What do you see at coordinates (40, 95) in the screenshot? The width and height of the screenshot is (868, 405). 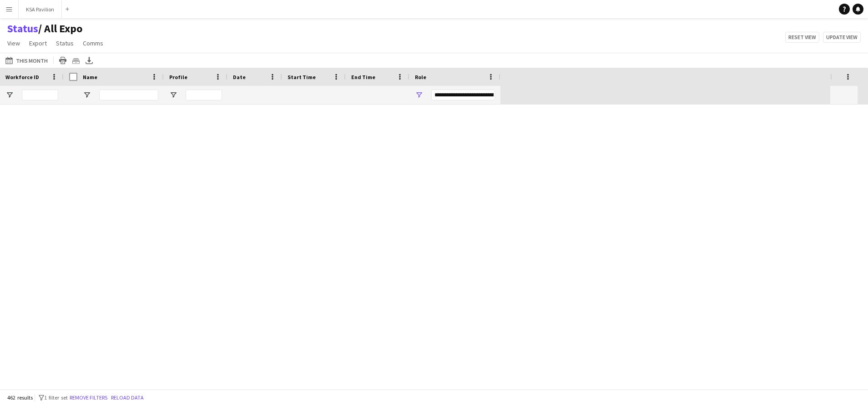 I see `input: Workforce ID Filter Input` at bounding box center [40, 95].